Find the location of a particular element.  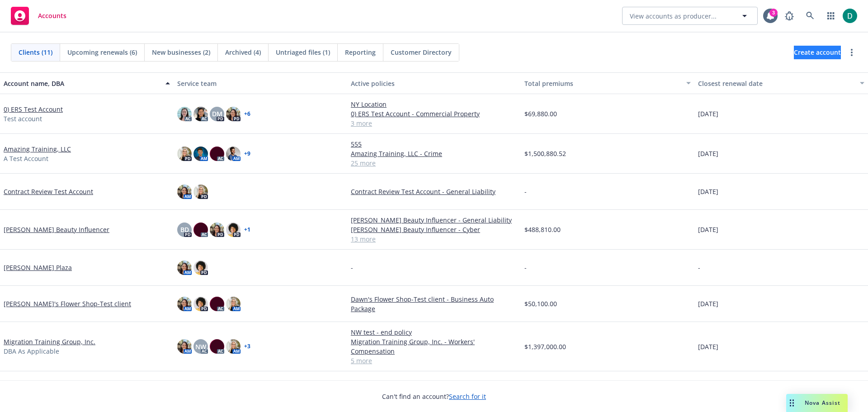

a: Amazing Training, LLC is located at coordinates (37, 149).